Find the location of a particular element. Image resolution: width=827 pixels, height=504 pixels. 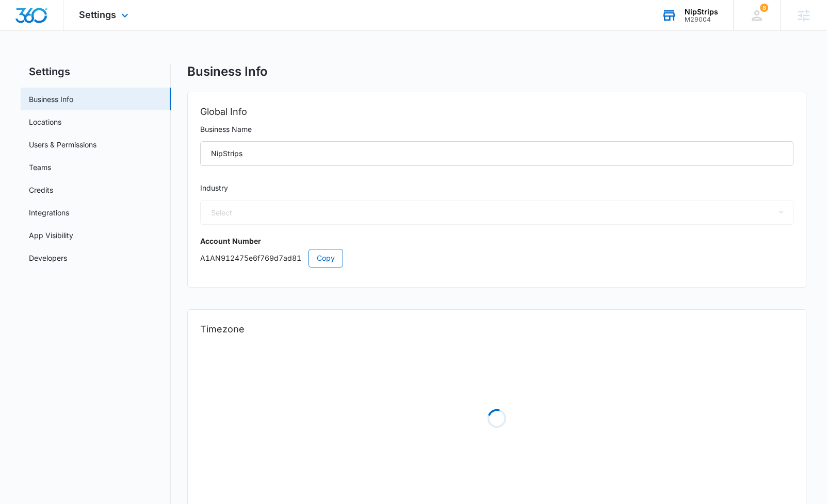

h1: Business Info is located at coordinates (227, 72).